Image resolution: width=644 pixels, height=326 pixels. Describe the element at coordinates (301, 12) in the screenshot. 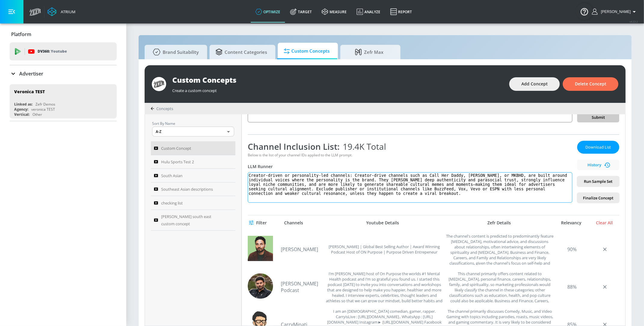

I see `a: Target` at that location.